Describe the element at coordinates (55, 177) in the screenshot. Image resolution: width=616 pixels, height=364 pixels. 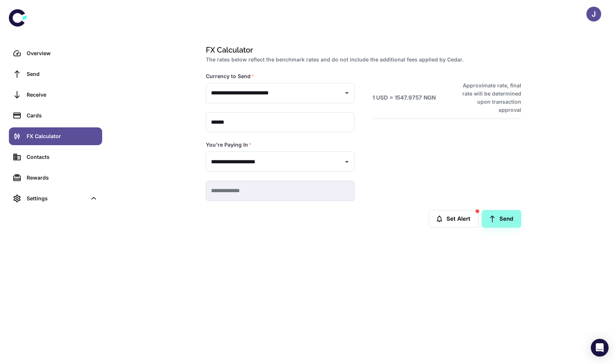
I see `a: Rewards` at that location.